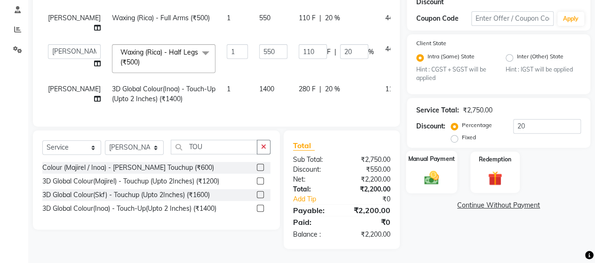 Image resolution: width=595 pixels, height=263 pixels. What do you see at coordinates (540, 58) in the screenshot?
I see `label: Inter (Other) State` at bounding box center [540, 58].